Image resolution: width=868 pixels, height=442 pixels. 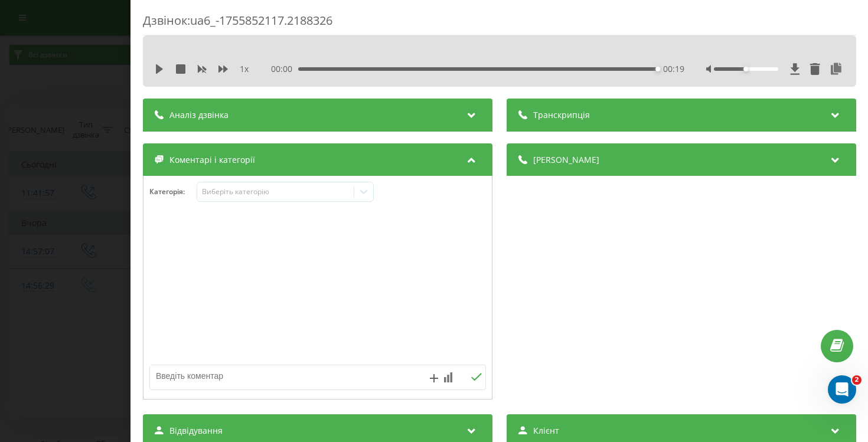 What do you see at coordinates (674, 69) in the screenshot?
I see `span: 00:19` at bounding box center [674, 69].